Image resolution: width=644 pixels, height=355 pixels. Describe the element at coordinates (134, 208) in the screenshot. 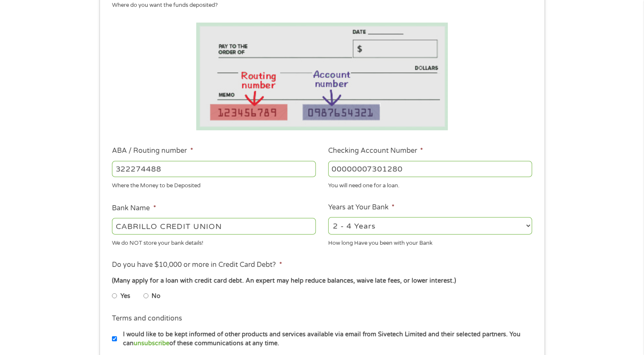

I see `label: Bank Name` at that location.